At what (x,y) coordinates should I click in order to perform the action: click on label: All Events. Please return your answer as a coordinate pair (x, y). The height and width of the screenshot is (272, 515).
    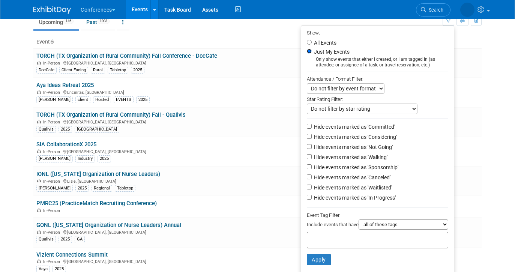
    Looking at the image, I should click on (324, 43).